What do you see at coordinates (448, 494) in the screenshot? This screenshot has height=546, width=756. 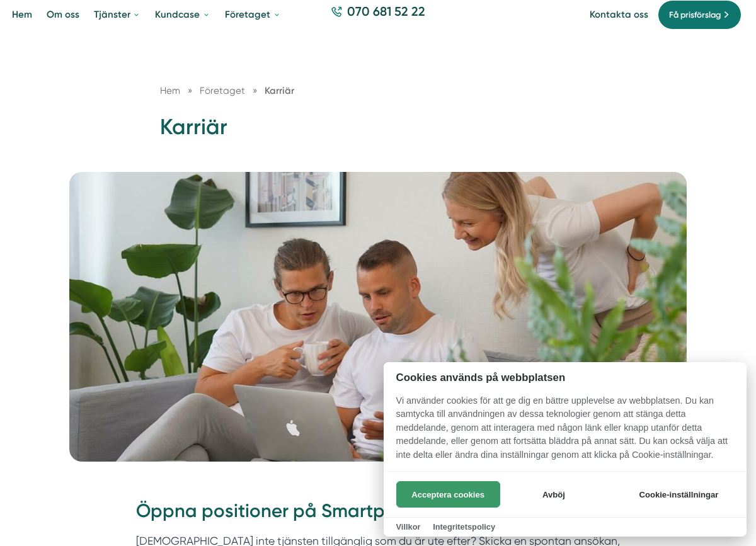 I see `button: Acceptera cookies` at bounding box center [448, 494].